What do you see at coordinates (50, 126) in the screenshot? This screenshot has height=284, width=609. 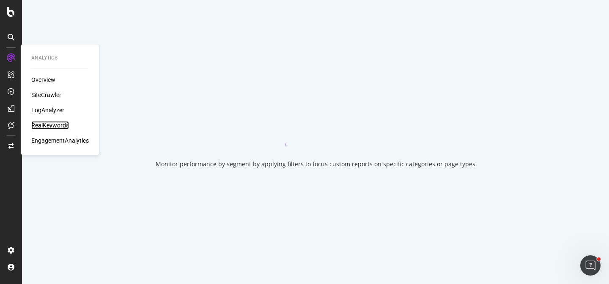 I see `a: RealKeywords` at bounding box center [50, 126].